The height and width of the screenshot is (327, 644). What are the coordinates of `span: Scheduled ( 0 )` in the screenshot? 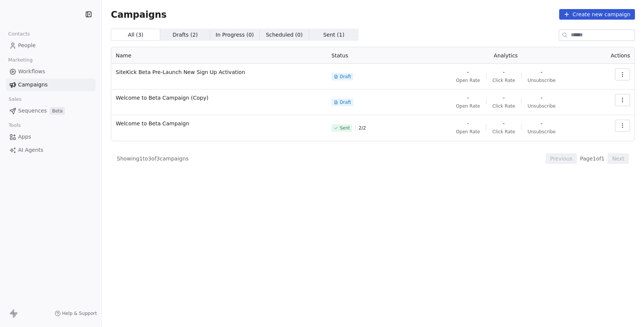 It's located at (284, 35).